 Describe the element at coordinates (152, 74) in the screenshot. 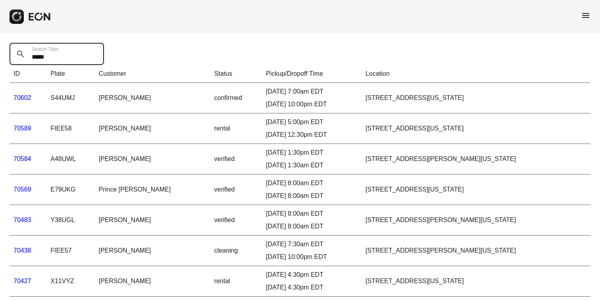

I see `th: Customer` at that location.